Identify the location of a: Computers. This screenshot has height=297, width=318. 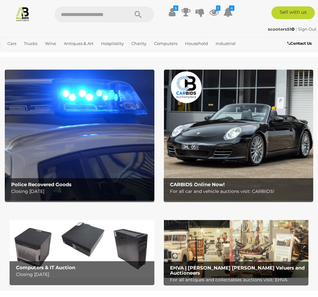
(166, 43).